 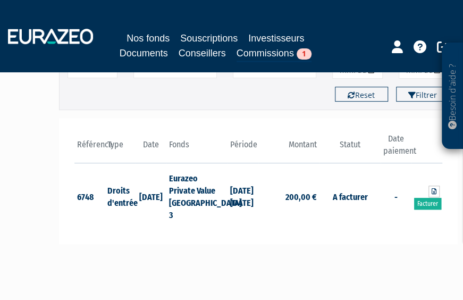 What do you see at coordinates (202, 53) in the screenshot?
I see `a: Conseillers` at bounding box center [202, 53].